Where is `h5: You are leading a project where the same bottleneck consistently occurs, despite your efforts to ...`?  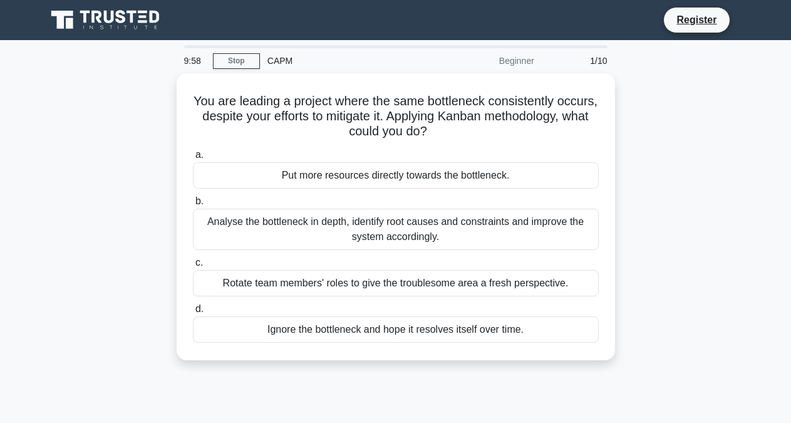
h5: You are leading a project where the same bottleneck consistently occurs, despite your efforts to ... is located at coordinates (396, 116).